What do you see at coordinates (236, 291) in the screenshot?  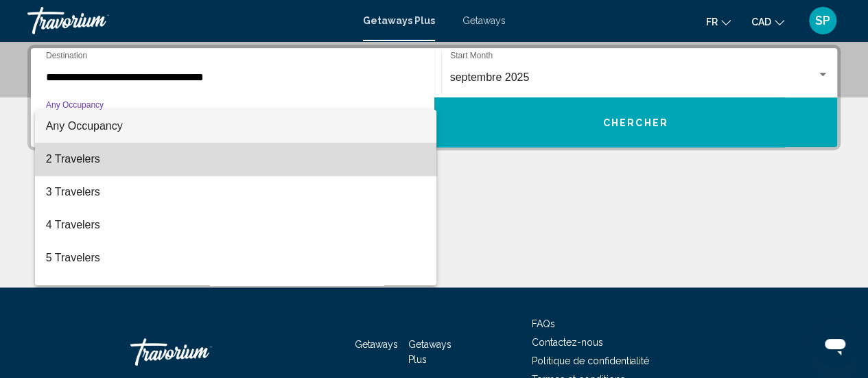 I see `span: 6 Travelers` at bounding box center [236, 291].